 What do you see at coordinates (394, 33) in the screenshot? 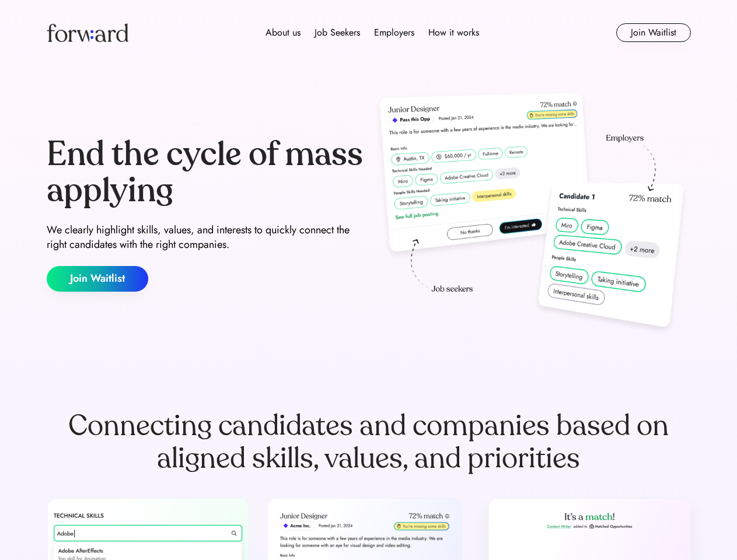
I see `div: Employers` at bounding box center [394, 33].